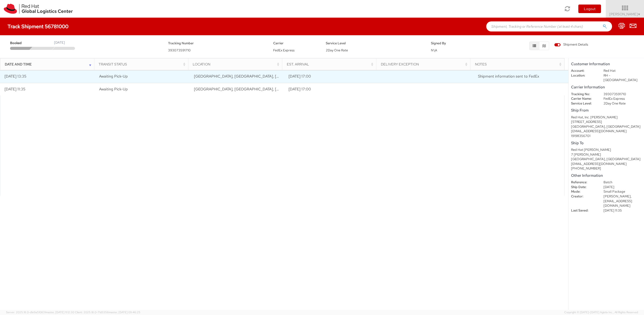 The height and width of the screenshot is (315, 644). I want to click on dt: Tracking No:, so click(583, 94).